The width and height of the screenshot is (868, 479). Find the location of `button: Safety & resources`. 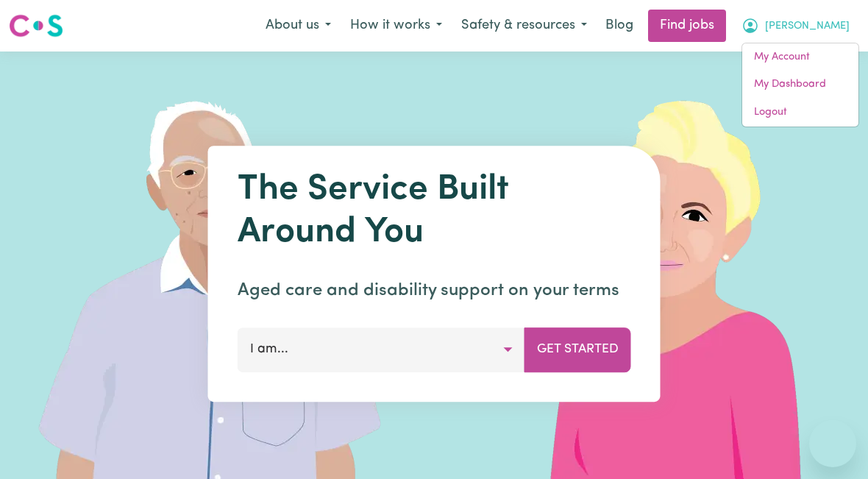

button: Safety & resources is located at coordinates (523, 26).